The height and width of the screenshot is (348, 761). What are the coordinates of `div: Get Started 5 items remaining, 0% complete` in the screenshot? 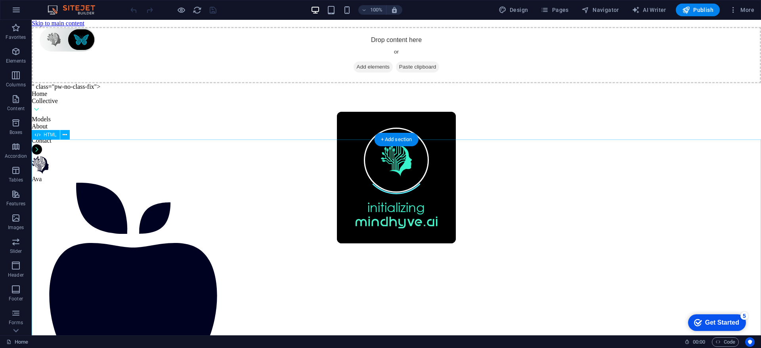 It's located at (33, 12).